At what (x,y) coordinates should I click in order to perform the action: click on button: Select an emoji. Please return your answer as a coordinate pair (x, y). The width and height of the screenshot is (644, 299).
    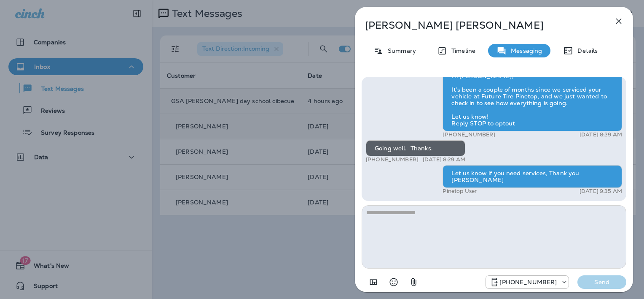
    Looking at the image, I should click on (394, 282).